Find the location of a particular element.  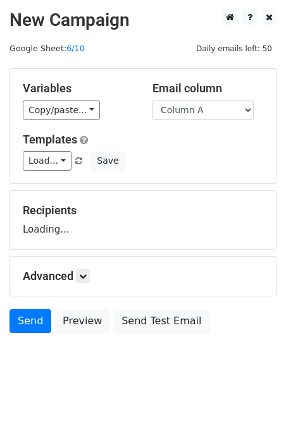

a: Send Test Email is located at coordinates (161, 321).